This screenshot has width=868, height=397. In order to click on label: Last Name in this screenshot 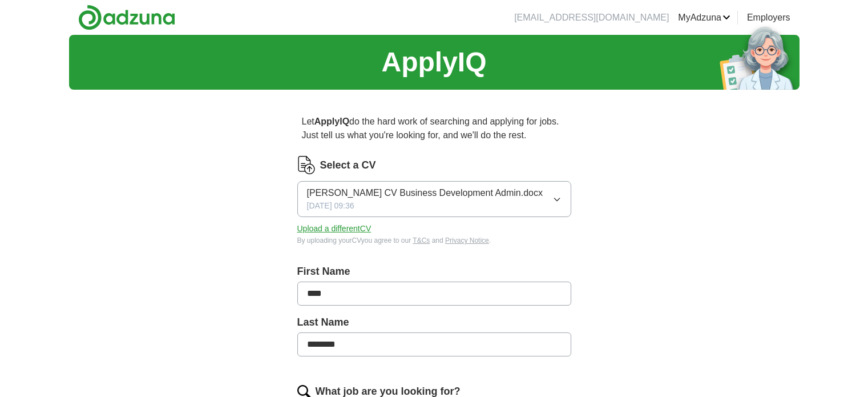, I will do `click(434, 322)`.